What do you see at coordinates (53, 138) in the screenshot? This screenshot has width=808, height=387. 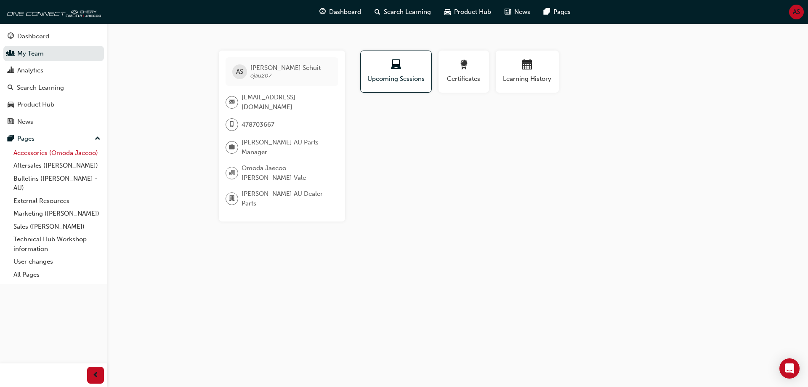 I see `button: Pages` at bounding box center [53, 138].